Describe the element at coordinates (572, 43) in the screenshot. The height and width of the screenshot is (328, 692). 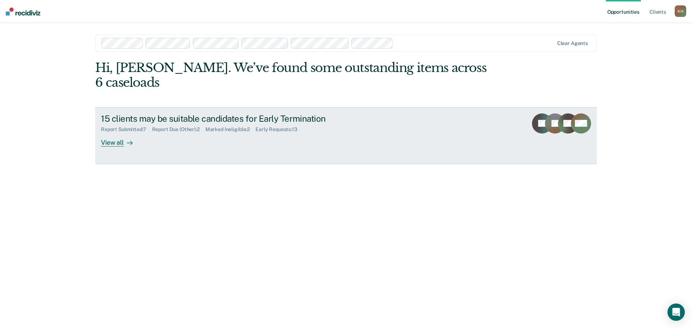
I see `div: Clear agents` at that location.